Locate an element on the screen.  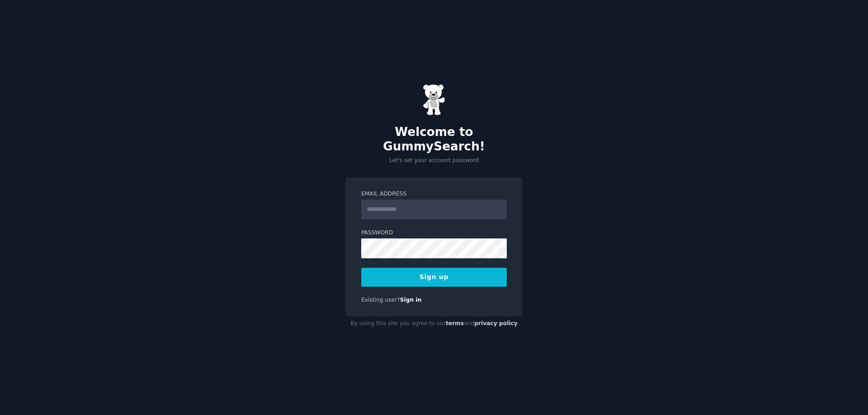
h2: Welcome to GummySearch! is located at coordinates (434, 139).